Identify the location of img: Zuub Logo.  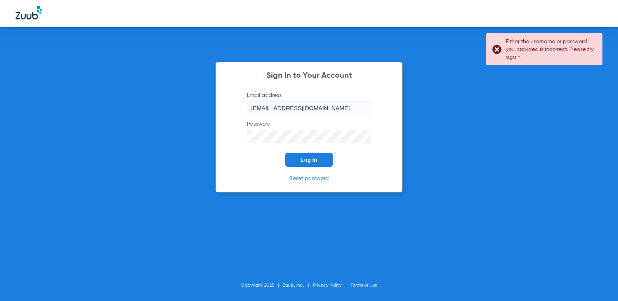
(29, 12).